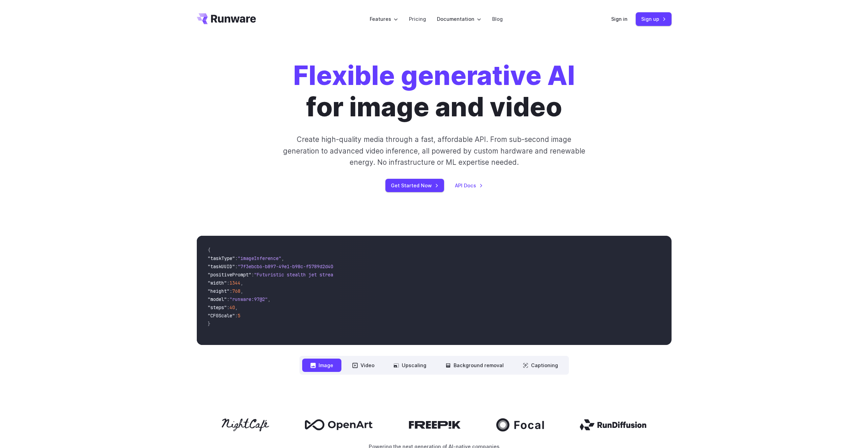 The height and width of the screenshot is (448, 868). What do you see at coordinates (322, 366) in the screenshot?
I see `button: Image` at bounding box center [322, 366].